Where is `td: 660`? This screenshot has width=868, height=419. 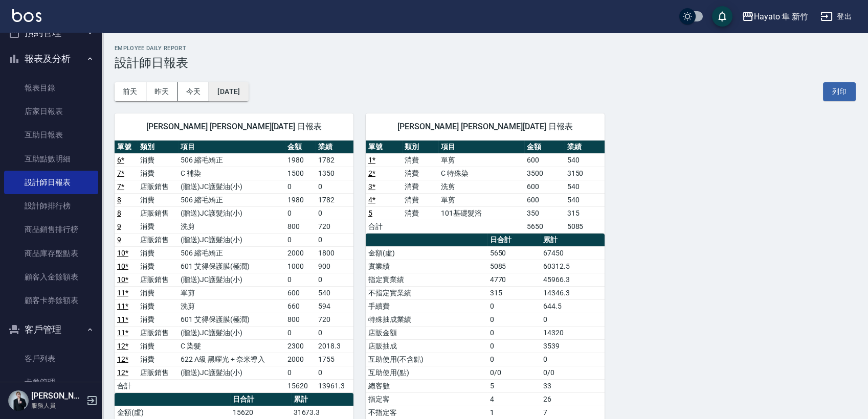 td: 660 is located at coordinates (300, 306).